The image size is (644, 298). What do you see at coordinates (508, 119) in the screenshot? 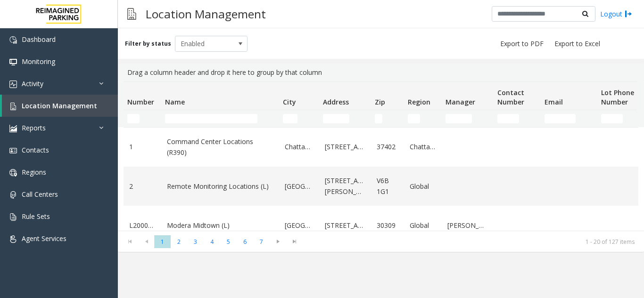
I see `input: Contact Number Filter` at bounding box center [508, 119].